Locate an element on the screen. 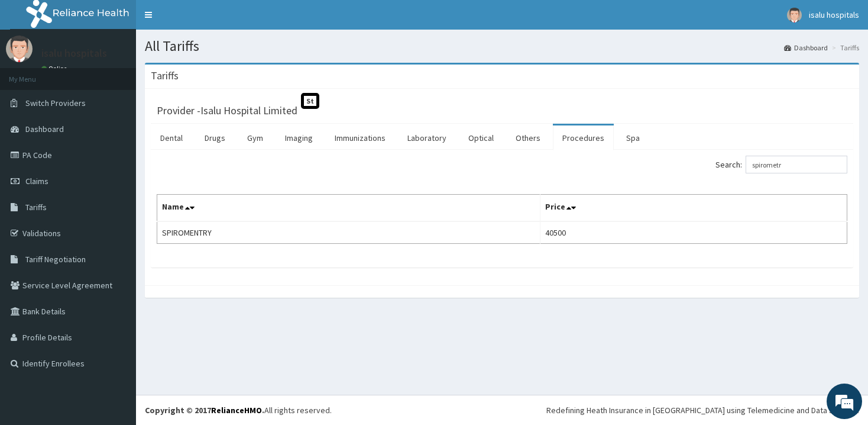  strong: Copyright © 2017 . is located at coordinates (205, 410).